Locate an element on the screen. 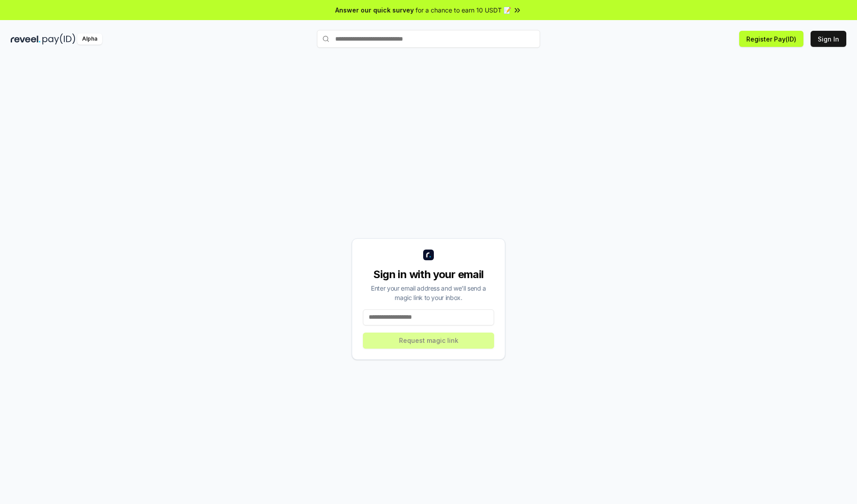  div: Sign in with your email is located at coordinates (428, 275).